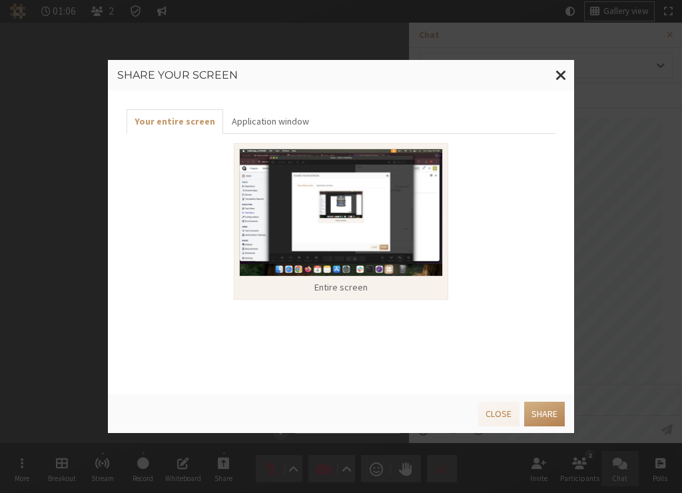 The height and width of the screenshot is (493, 682). I want to click on button: Application window, so click(270, 121).